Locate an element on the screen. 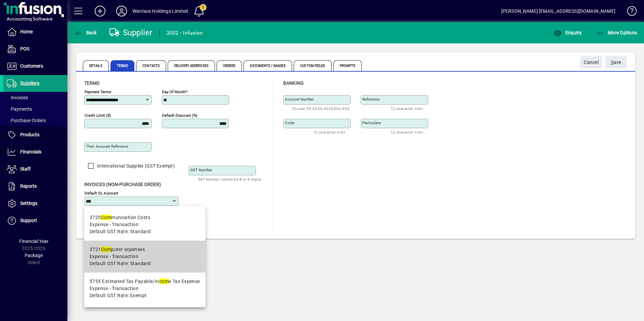  div: Wantara Holdings Limited is located at coordinates (160, 11).